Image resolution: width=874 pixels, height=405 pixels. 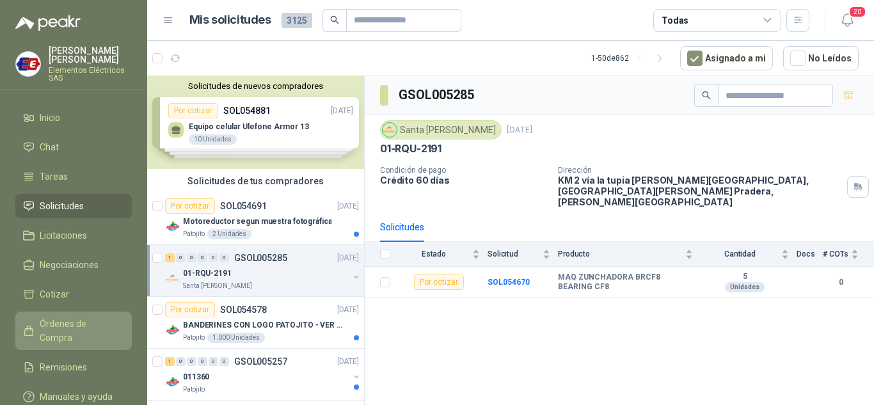 What do you see at coordinates (260, 258) in the screenshot?
I see `p: GSOL005285` at bounding box center [260, 258].